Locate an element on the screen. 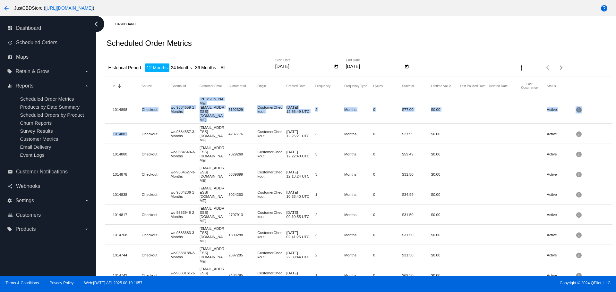 This screenshot has height=292, width=616. mat-cell: wc-9384527-3-Months is located at coordinates (185, 174).